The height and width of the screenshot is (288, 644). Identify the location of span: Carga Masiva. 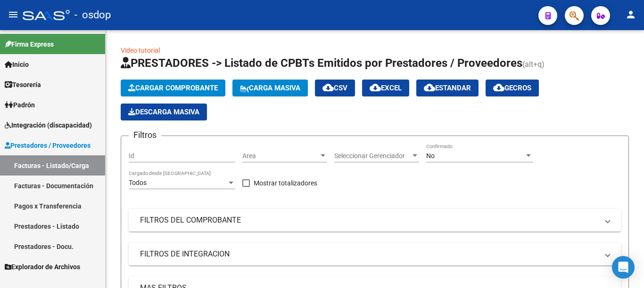
(270, 88).